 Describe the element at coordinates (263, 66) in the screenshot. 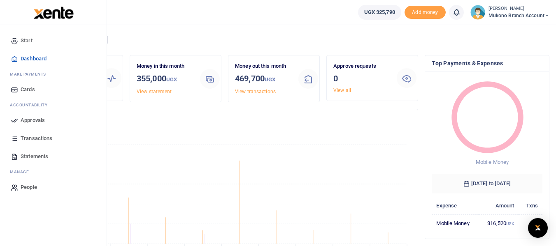

I see `p: Money out this month` at that location.